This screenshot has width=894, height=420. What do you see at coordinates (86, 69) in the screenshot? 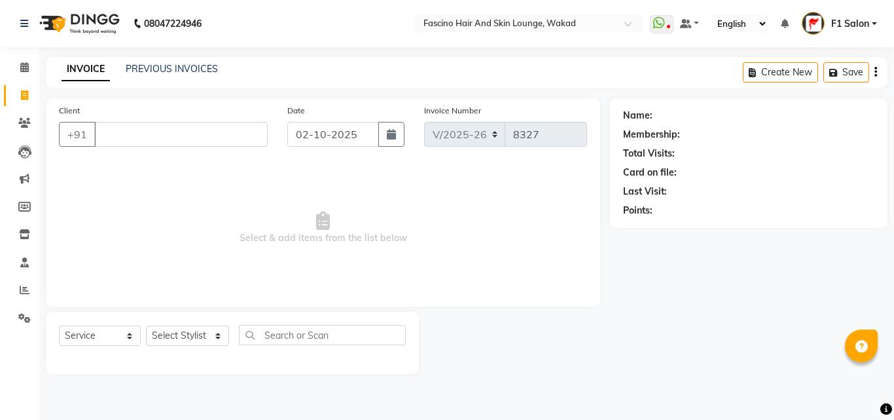
I see `a: INVOICE` at bounding box center [86, 69].